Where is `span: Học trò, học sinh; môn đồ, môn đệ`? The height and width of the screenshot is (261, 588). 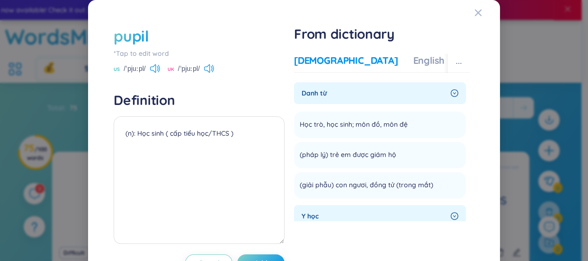 span: Học trò, học sinh; môn đồ, môn đệ is located at coordinates (354, 125).